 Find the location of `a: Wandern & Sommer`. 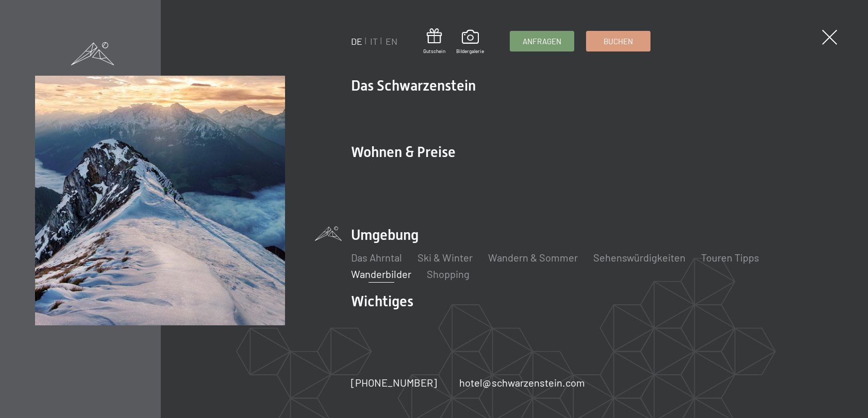

a: Wandern & Sommer is located at coordinates (533, 257).